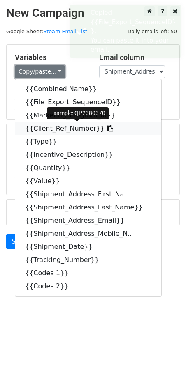 This screenshot has height=368, width=186. I want to click on a: Steam Email List, so click(65, 31).